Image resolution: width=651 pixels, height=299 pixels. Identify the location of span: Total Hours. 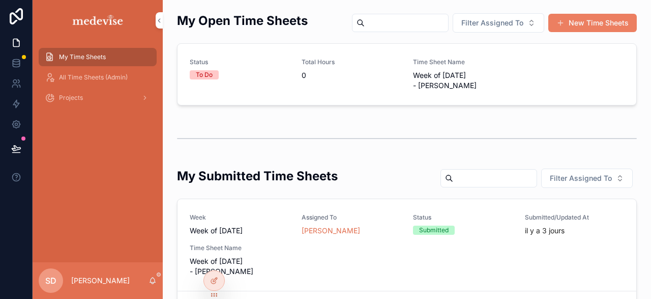
(352, 62).